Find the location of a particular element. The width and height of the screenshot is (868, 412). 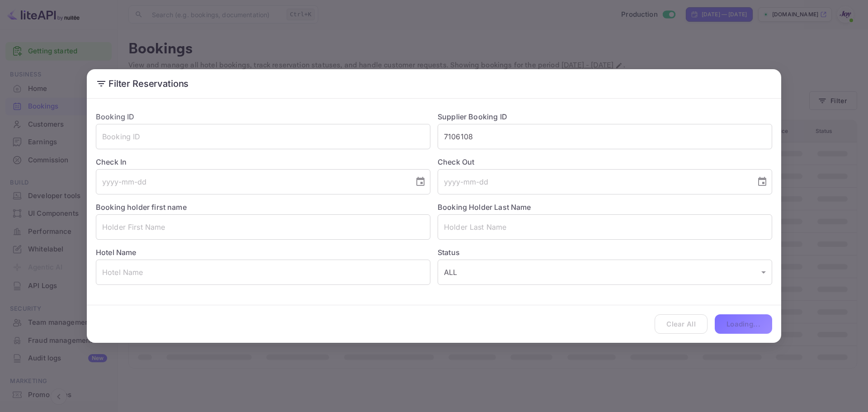

input: Holder First Name is located at coordinates (263, 226).